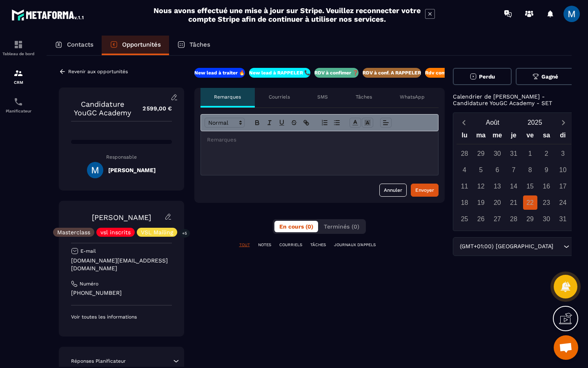 Image resolution: width=588 pixels, height=368 pixels. What do you see at coordinates (336, 73) in the screenshot?
I see `p: RDV à confimer ❓` at bounding box center [336, 73].